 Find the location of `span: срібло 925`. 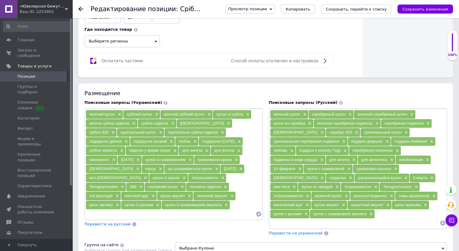

span: срібло 925 is located at coordinates (99, 132).